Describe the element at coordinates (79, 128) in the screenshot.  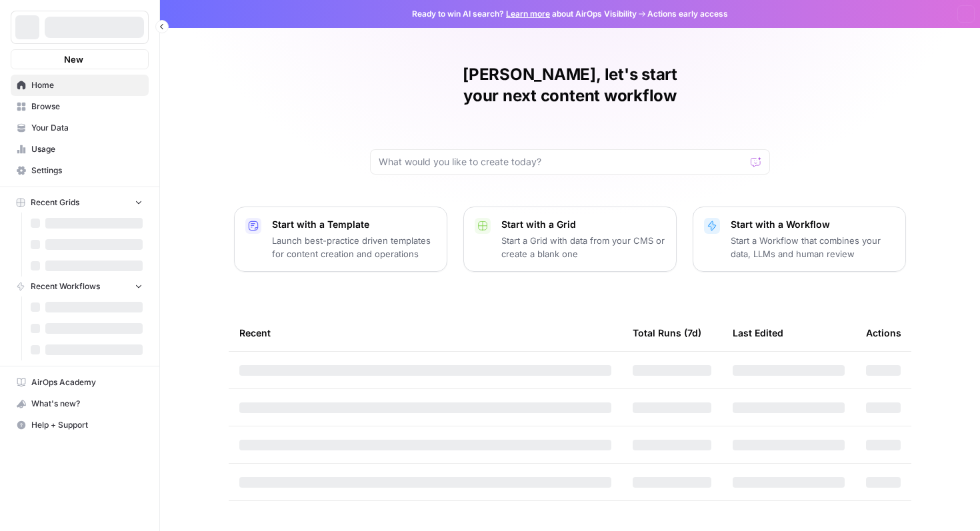
I see `a: Your Data` at that location.